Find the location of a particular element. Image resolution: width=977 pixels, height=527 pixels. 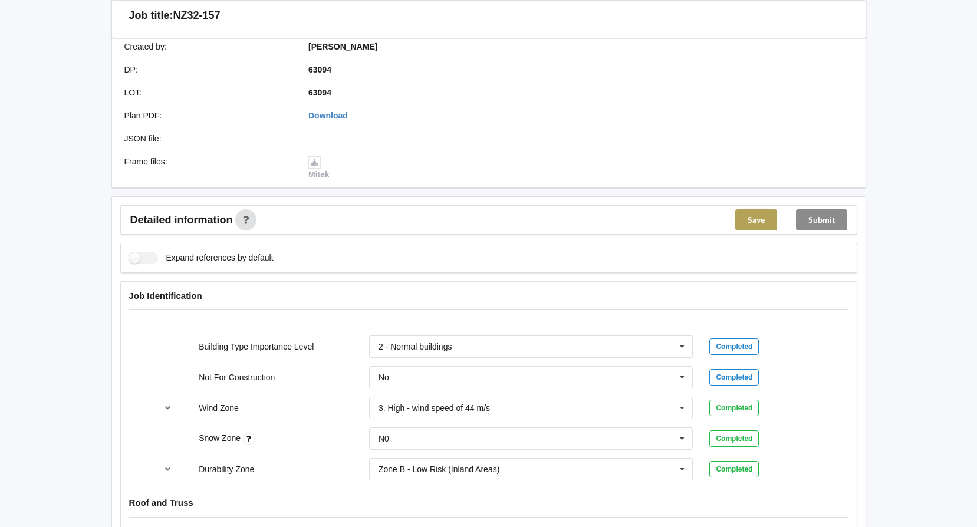

h4: Job Identification is located at coordinates (489, 295).